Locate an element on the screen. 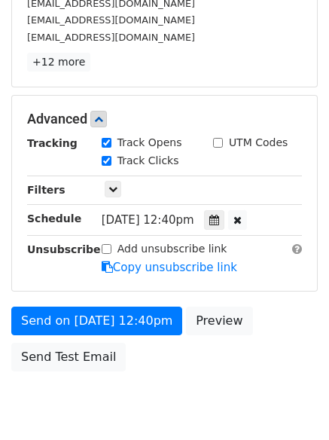 The image size is (329, 440). h5: Advanced is located at coordinates (164, 119).